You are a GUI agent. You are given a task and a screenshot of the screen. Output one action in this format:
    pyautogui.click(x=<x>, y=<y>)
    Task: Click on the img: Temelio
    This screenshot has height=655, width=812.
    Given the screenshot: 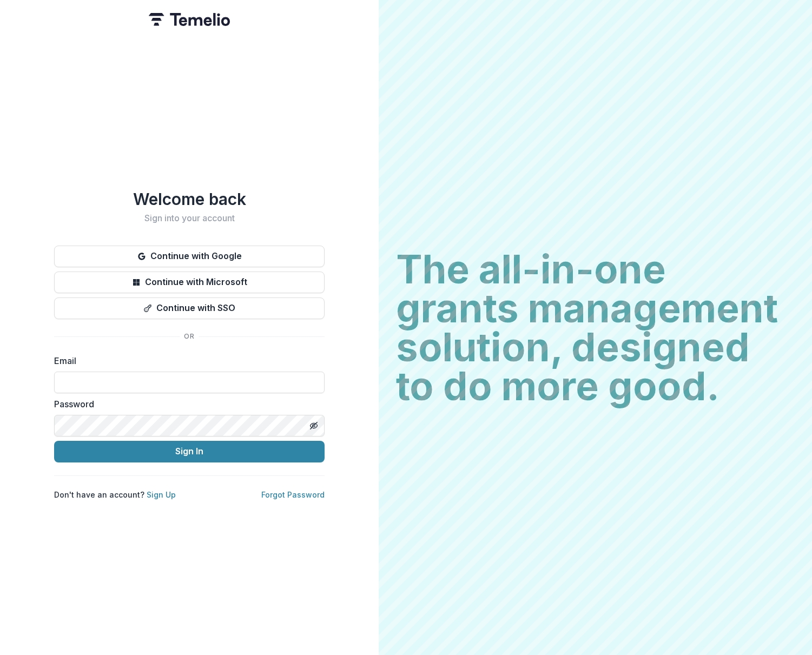 What is the action you would take?
    pyautogui.click(x=189, y=20)
    